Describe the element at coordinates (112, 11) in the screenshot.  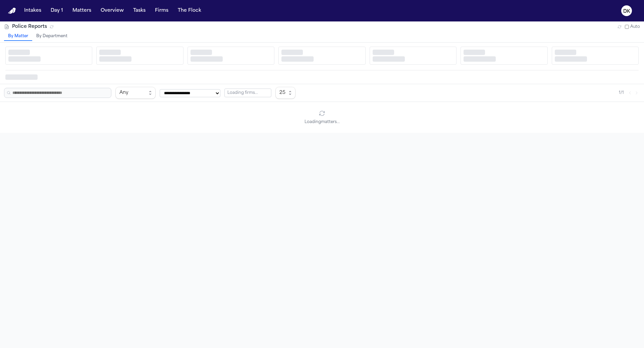
I see `a: Overview` at that location.